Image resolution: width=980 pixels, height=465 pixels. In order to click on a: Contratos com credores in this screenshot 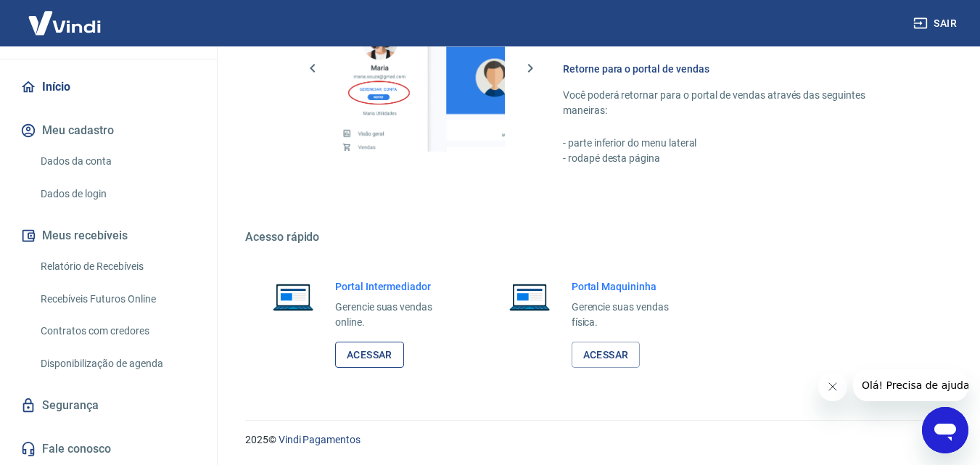, I will do `click(117, 331)`.